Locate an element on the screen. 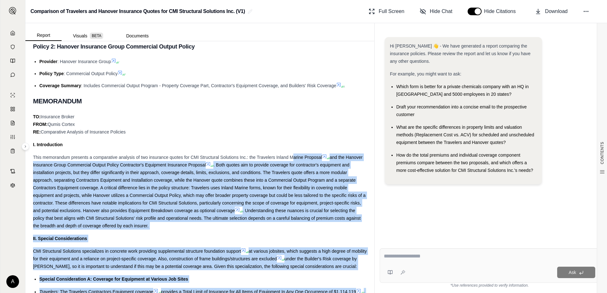  span: How do the total premiums and individual coverage component premiums compare between the two prop... is located at coordinates (465, 163).